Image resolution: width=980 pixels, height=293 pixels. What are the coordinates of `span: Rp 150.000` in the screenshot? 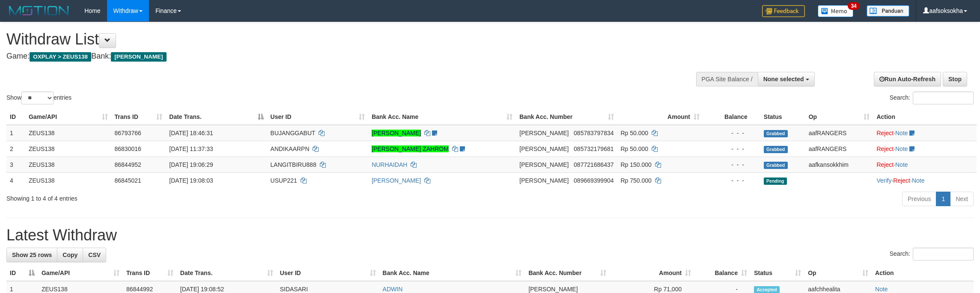 It's located at (637, 165).